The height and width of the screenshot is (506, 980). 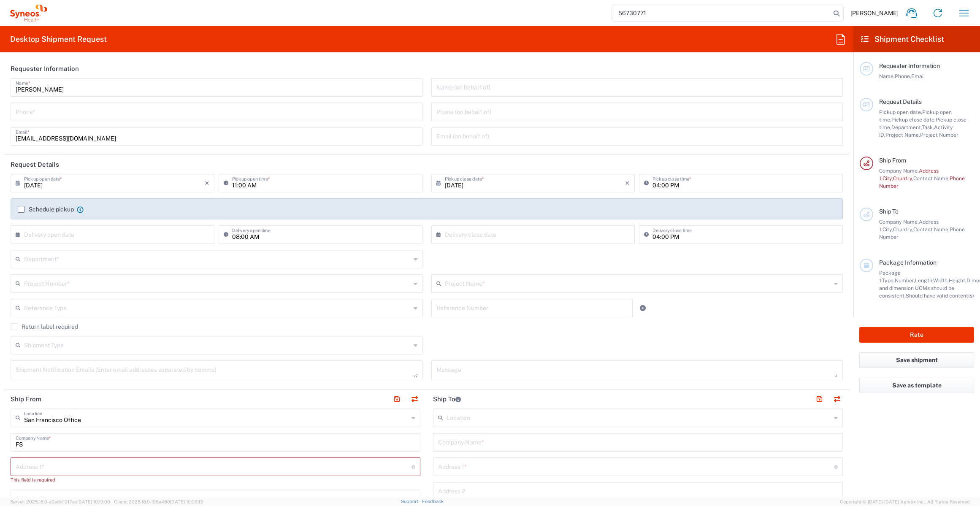 What do you see at coordinates (939, 135) in the screenshot?
I see `span: Project Number` at bounding box center [939, 135].